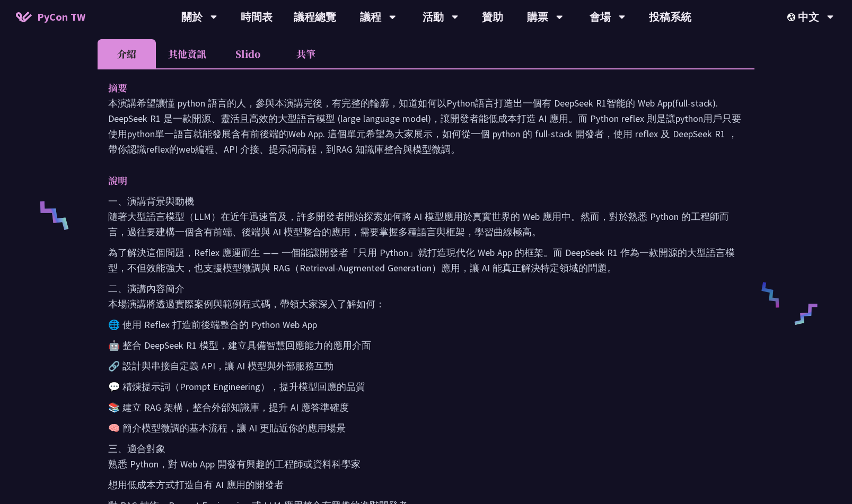  I want to click on p: 🧠 簡介模型微調的基本流程，讓 AI 更貼近你的應用場景, so click(426, 428).